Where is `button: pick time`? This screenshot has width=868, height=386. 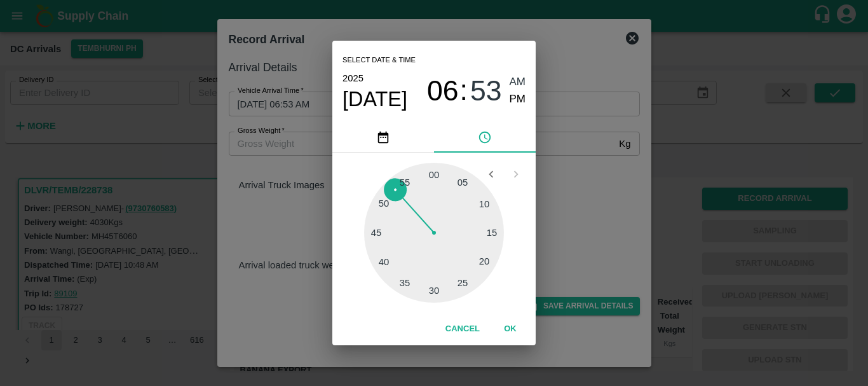
button: pick time is located at coordinates (484, 137).